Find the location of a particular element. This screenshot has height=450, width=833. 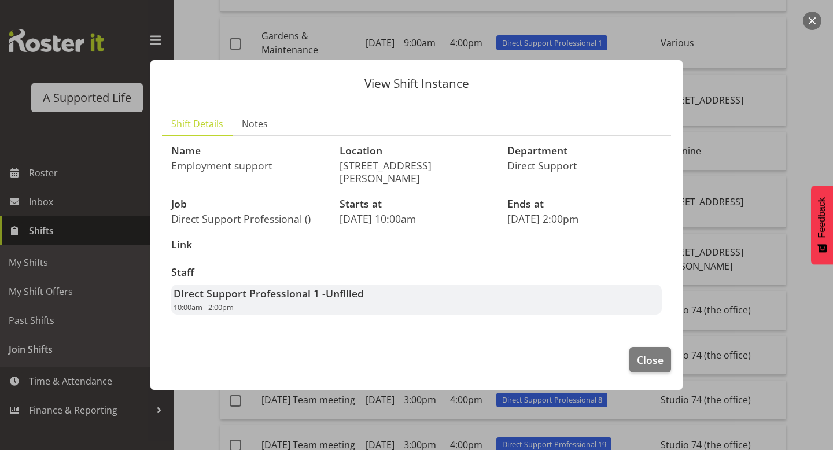

h3: Location is located at coordinates (416, 151).